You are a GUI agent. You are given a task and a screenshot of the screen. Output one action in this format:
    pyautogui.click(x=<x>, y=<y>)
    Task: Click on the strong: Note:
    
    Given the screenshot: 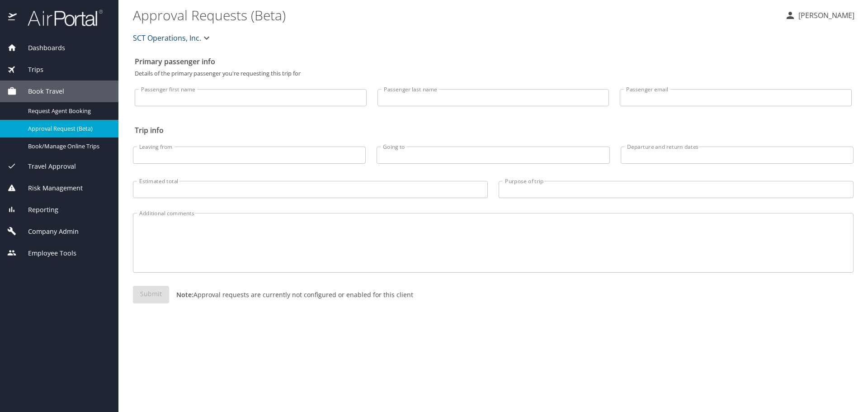 What is the action you would take?
    pyautogui.click(x=185, y=294)
    